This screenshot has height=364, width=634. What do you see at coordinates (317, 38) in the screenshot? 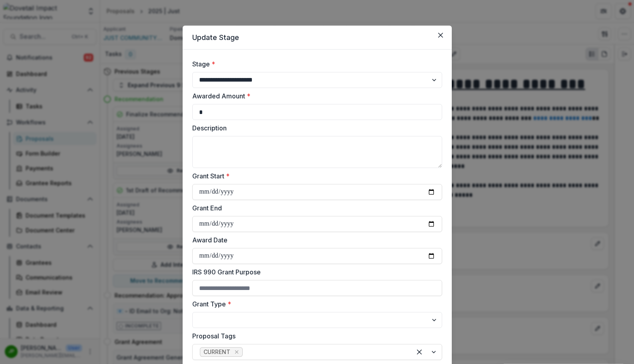
I see `header: Update Stage` at bounding box center [317, 38].